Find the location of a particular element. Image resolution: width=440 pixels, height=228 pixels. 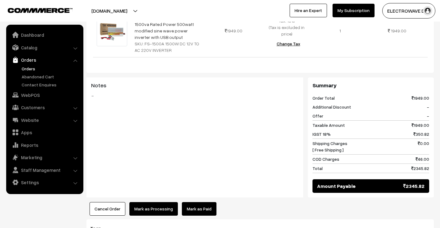

button: ELECTROWAVE DE… is located at coordinates (409, 11).